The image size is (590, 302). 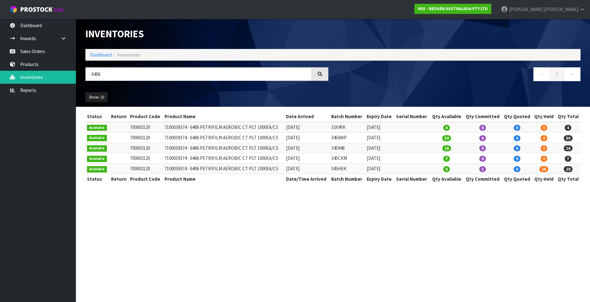 I want to click on button: Show: 10, so click(x=96, y=97).